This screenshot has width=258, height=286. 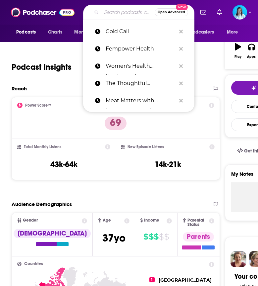 What do you see at coordinates (139, 32) in the screenshot?
I see `a: Cold Call` at bounding box center [139, 32].